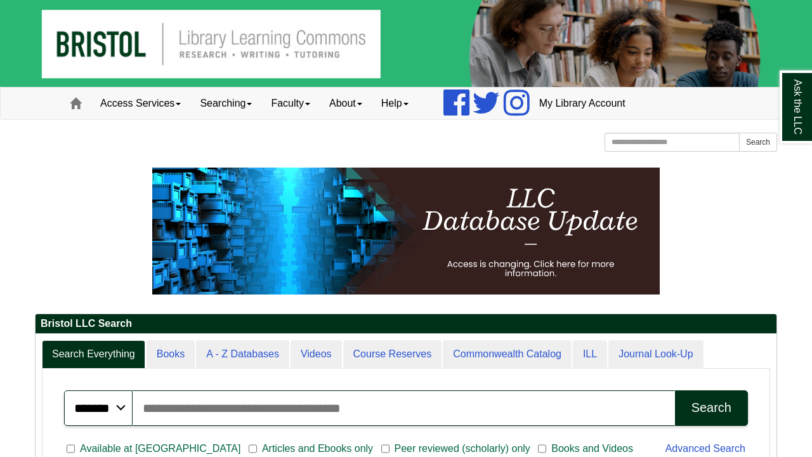  What do you see at coordinates (406, 231) in the screenshot?
I see `img: HTML tutorial` at bounding box center [406, 231].